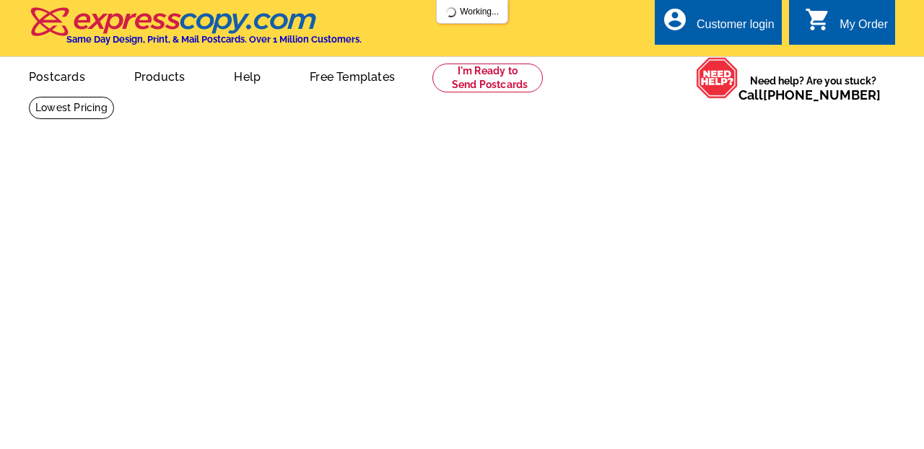 This screenshot has height=449, width=924. I want to click on a: account_circle Customer login, so click(719, 25).